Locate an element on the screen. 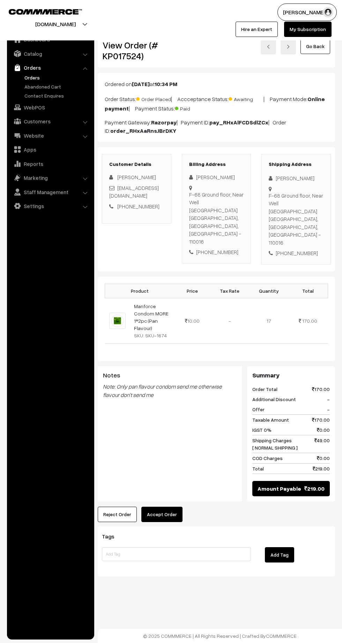 The height and width of the screenshot is (643, 342). a: Catalog is located at coordinates (50, 54).